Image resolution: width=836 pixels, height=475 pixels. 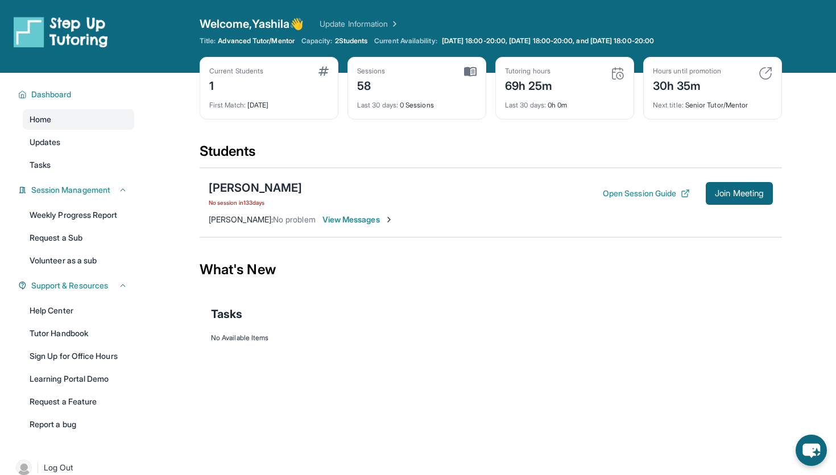 What do you see at coordinates (529, 71) in the screenshot?
I see `div: Tutoring hours` at bounding box center [529, 71].